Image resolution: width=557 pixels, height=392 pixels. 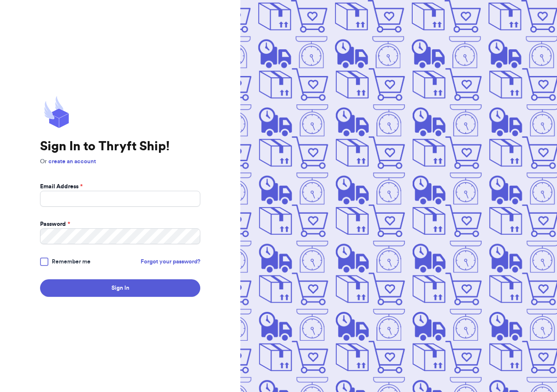 What do you see at coordinates (71, 262) in the screenshot?
I see `span: Remember me` at bounding box center [71, 262].